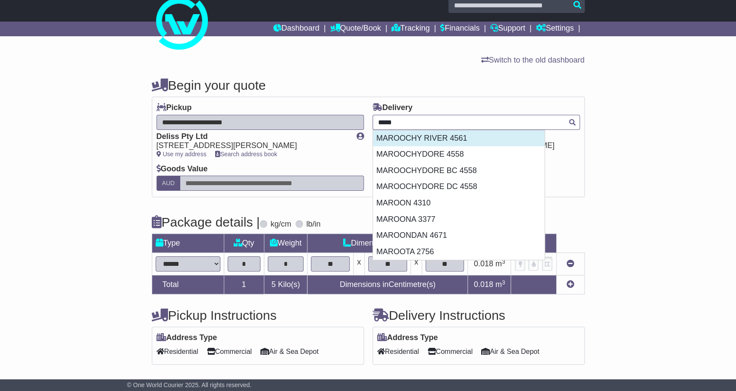 The image size is (736, 391). I want to click on a: Tracking, so click(411, 29).